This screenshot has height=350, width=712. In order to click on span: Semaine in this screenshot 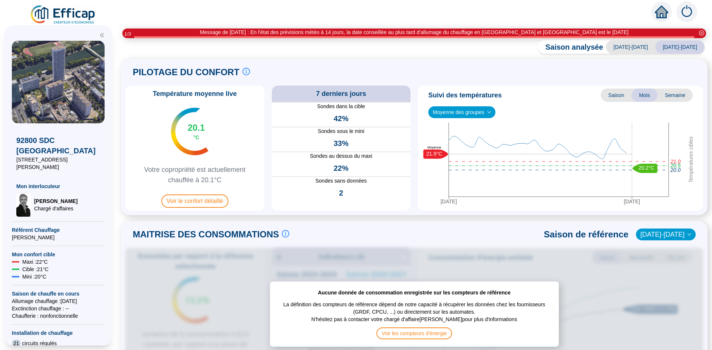, I will do `click(675, 95)`.